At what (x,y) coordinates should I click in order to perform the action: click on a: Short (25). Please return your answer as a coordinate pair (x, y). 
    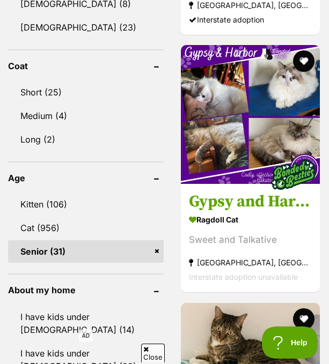
    Looking at the image, I should click on (86, 92).